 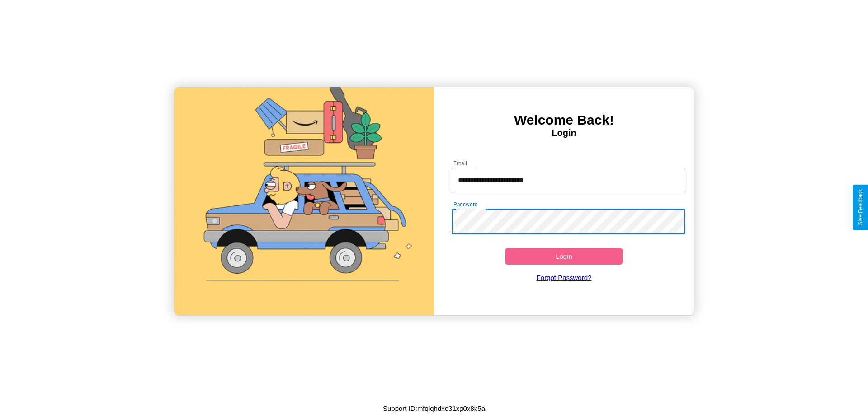 What do you see at coordinates (465, 204) in the screenshot?
I see `label: Password` at bounding box center [465, 204].